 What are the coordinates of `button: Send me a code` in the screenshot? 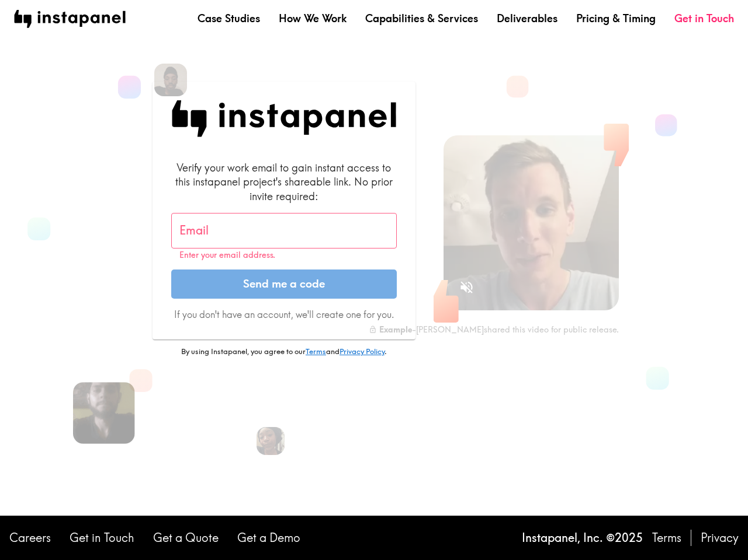 It's located at (284, 284).